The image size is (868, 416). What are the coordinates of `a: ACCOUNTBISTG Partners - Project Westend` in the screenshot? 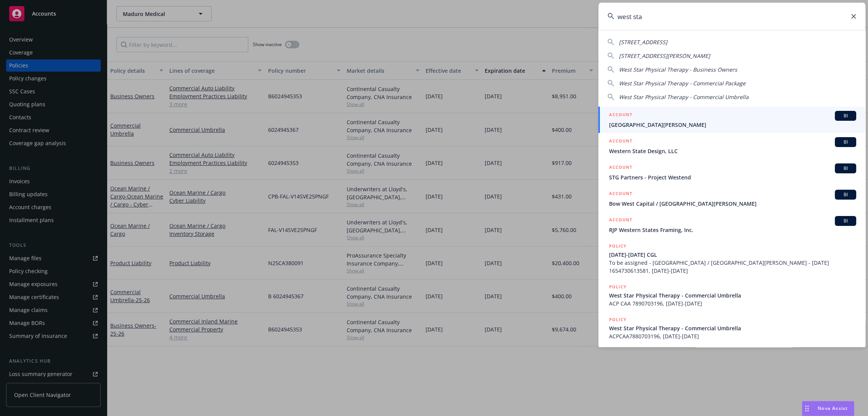 It's located at (732, 172).